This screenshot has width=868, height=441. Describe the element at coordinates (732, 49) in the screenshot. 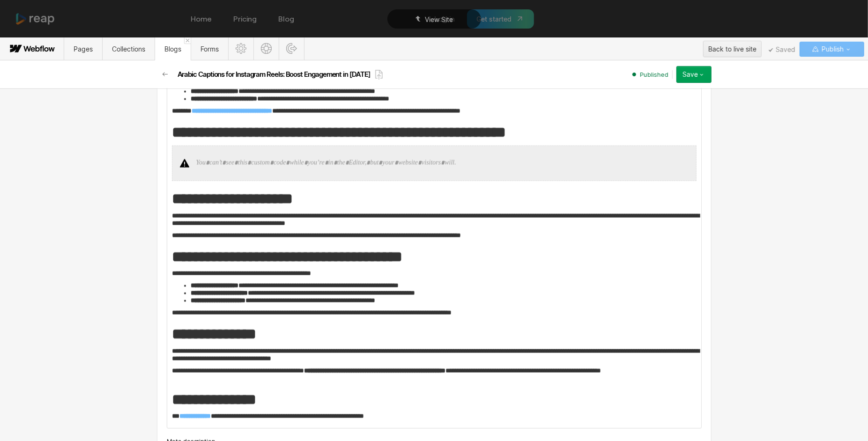

I see `div: Back to live site` at that location.